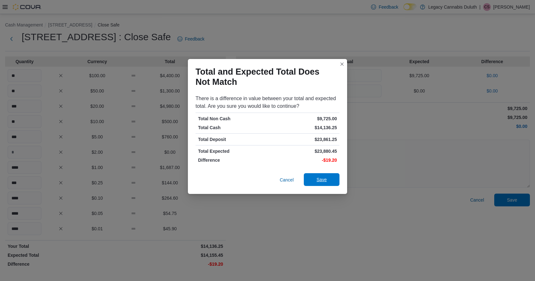  Describe the element at coordinates (268, 102) in the screenshot. I see `div: There is a difference in value between your total and expected total. Are you sure you would like...` at that location.